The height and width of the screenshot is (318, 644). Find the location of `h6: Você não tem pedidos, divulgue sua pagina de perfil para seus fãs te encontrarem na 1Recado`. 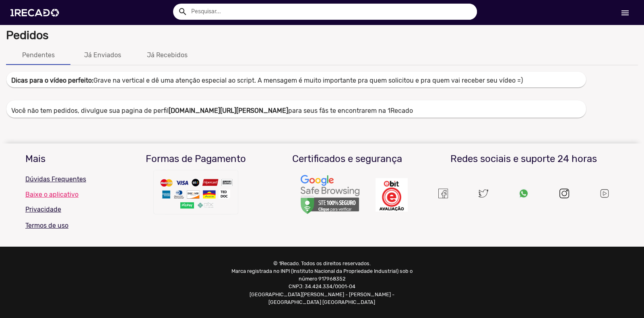

h6: Você não tem pedidos, divulgue sua pagina de perfil para seus fãs te encontrarem na 1Recado is located at coordinates (296, 110).